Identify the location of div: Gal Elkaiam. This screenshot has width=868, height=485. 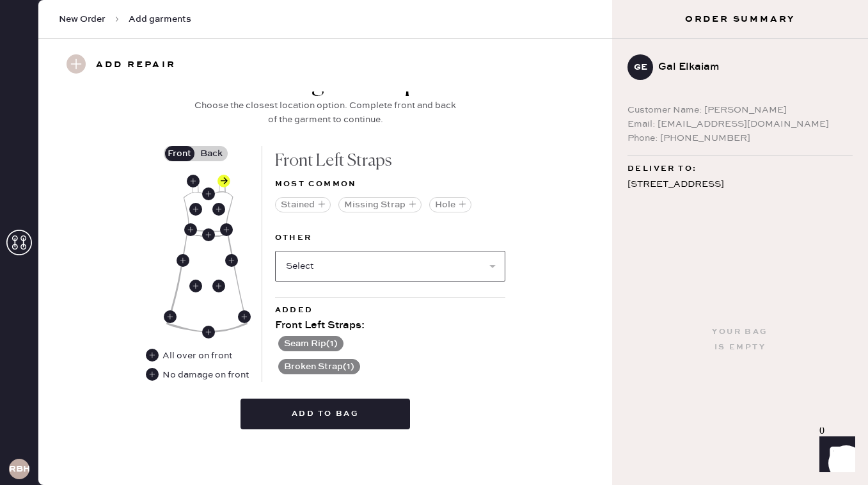
(750, 67).